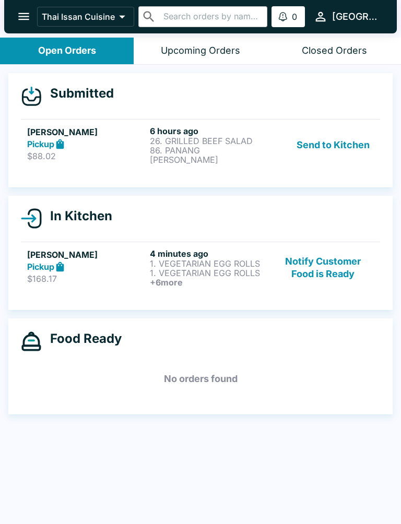 This screenshot has width=401, height=524. I want to click on button: Notify Customer Food is Ready, so click(323, 268).